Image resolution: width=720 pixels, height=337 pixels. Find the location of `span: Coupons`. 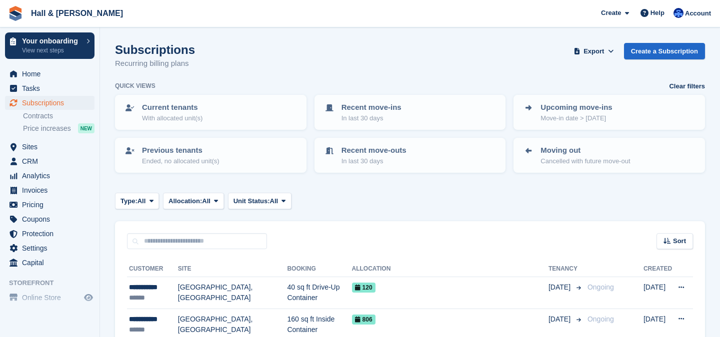

span: Coupons is located at coordinates (52, 219).